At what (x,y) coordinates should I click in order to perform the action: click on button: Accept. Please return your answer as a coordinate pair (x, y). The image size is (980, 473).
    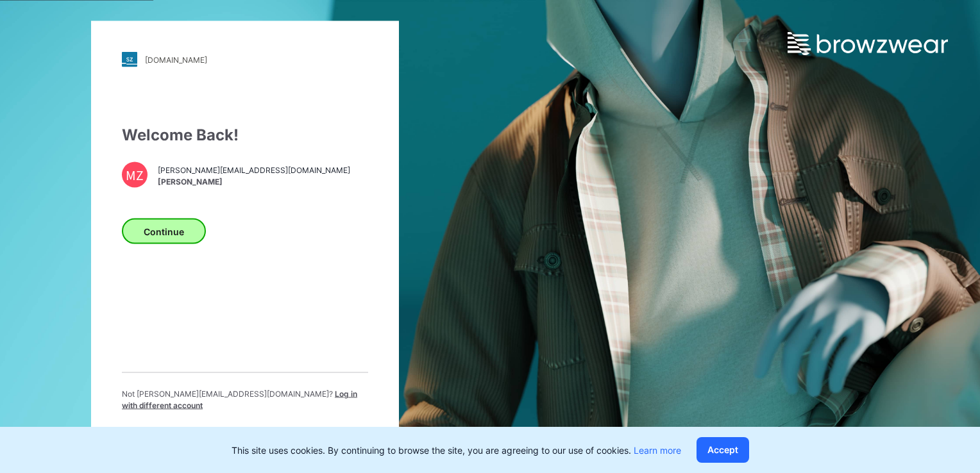
    Looking at the image, I should click on (723, 450).